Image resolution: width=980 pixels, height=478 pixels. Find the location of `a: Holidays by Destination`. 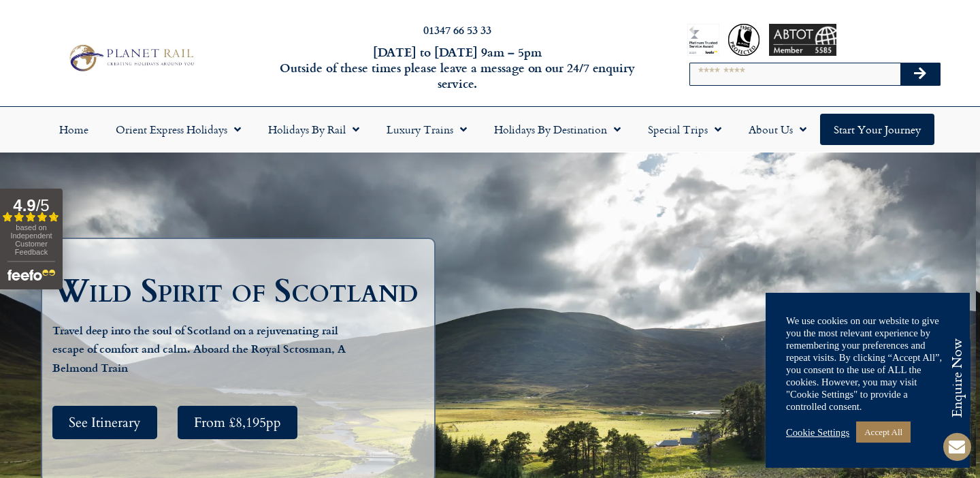

a: Holidays by Destination is located at coordinates (557, 129).